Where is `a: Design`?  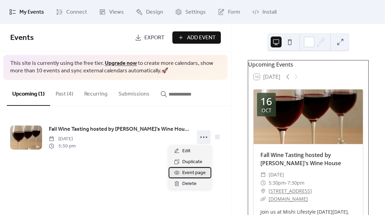
a: Design is located at coordinates (149, 12).